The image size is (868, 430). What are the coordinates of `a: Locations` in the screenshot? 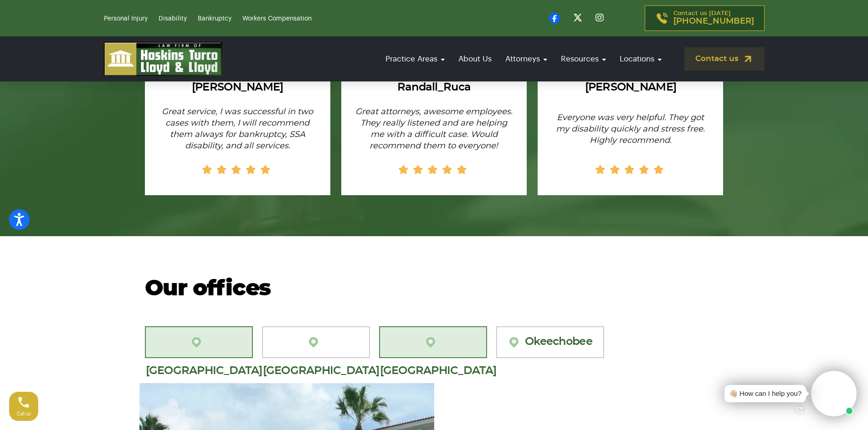 It's located at (640, 59).